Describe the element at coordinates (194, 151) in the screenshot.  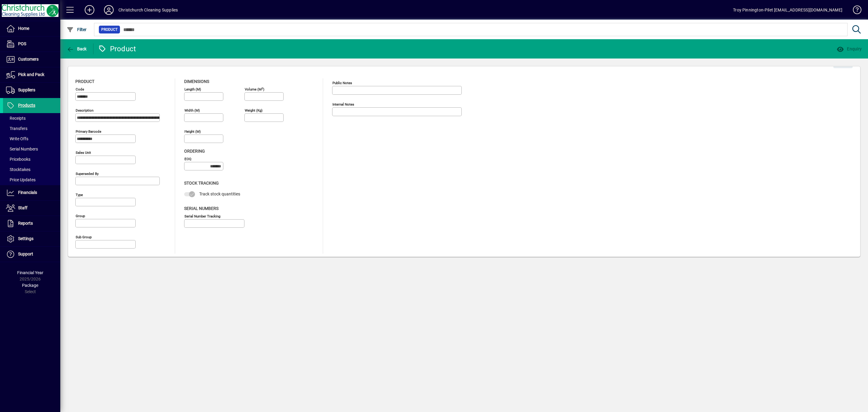
I see `span: Ordering` at that location.